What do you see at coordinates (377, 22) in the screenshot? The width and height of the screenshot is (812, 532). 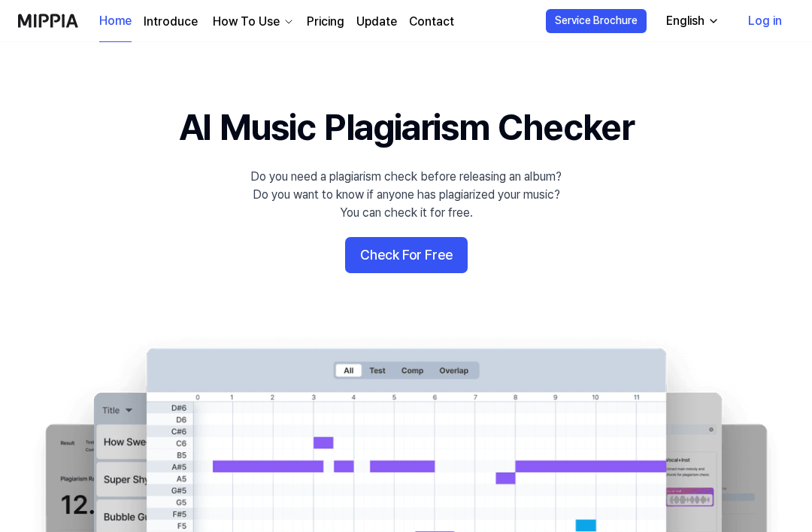 I see `a: Update` at bounding box center [377, 22].